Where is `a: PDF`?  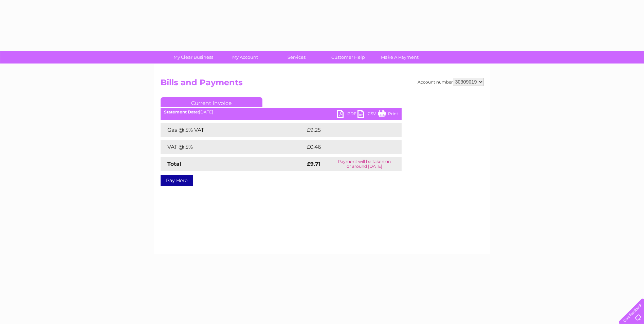 a: PDF is located at coordinates (347, 114).